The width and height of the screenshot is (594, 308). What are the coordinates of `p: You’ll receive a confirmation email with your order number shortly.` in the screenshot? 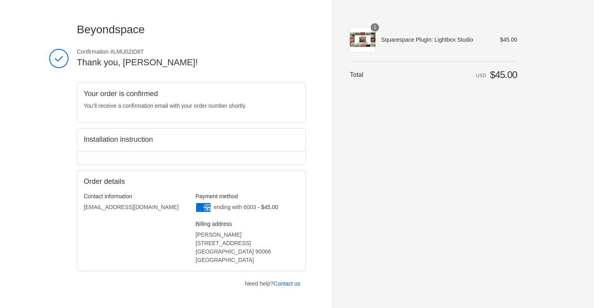 It's located at (191, 106).